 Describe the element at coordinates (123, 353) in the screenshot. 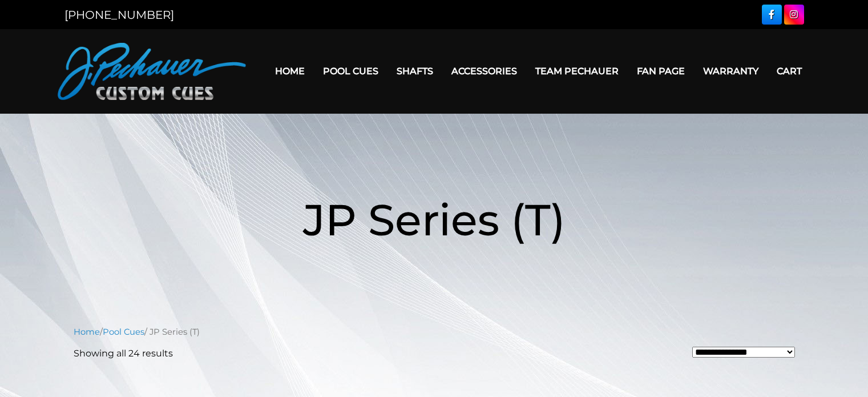

I see `p: Showing all 24 results` at that location.